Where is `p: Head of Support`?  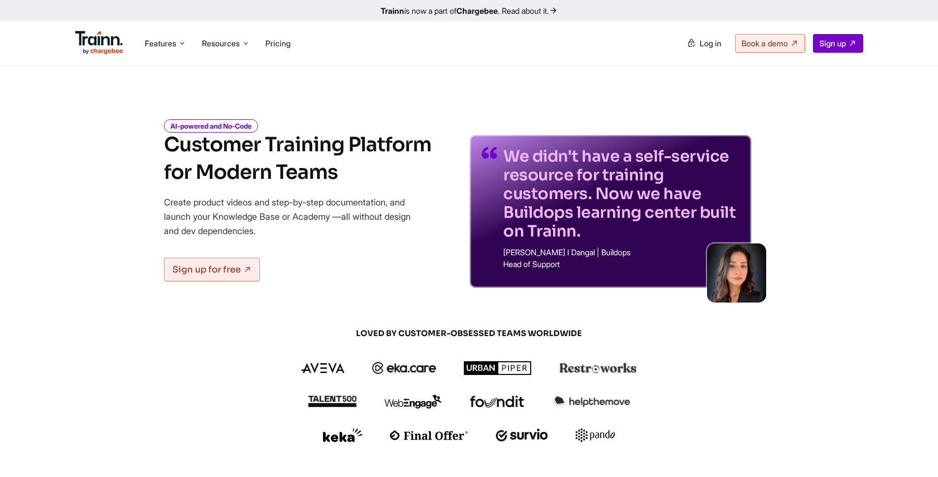 p: Head of Support is located at coordinates (621, 264).